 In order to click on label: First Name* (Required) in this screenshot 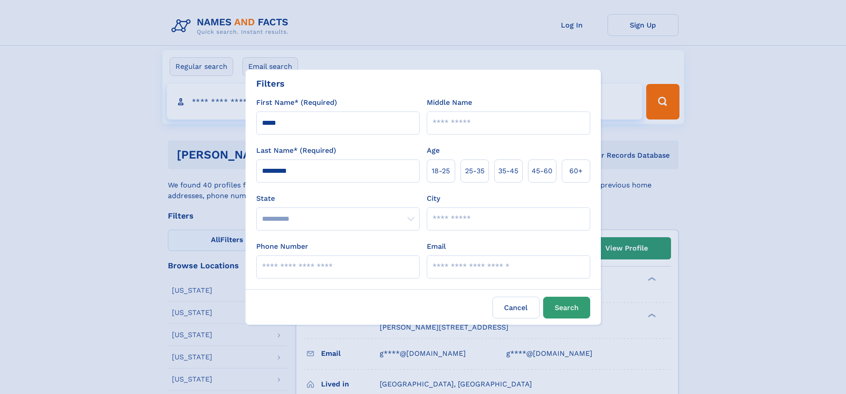, I will do `click(297, 103)`.